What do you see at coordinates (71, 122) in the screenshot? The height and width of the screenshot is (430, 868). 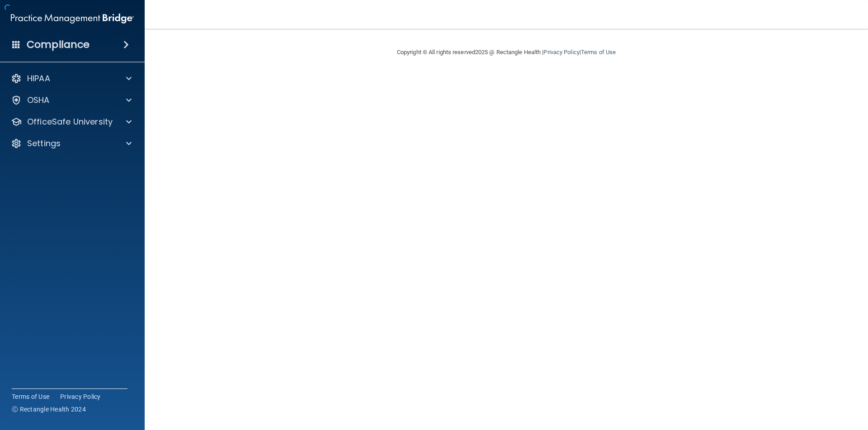 I see `a: OfficeSafe University` at bounding box center [71, 122].